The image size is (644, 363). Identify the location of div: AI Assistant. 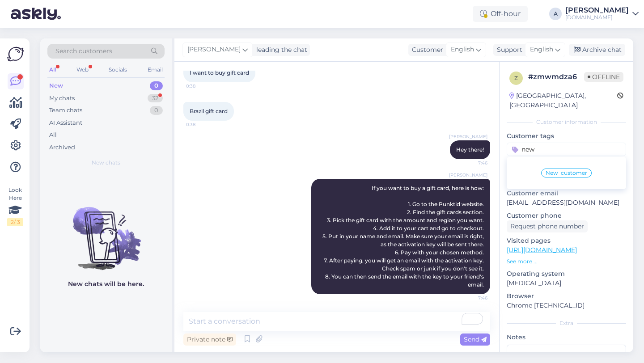
(66, 123).